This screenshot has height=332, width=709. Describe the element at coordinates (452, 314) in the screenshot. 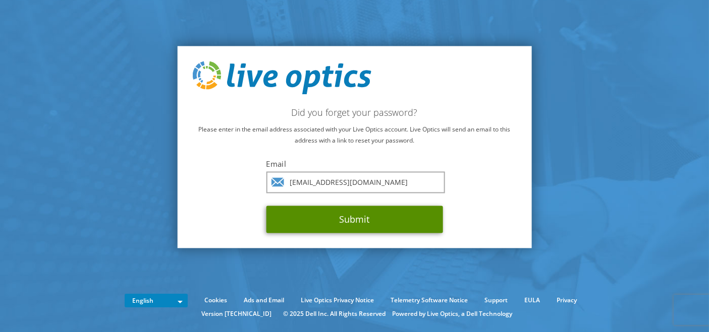

I see `li: Powered by Live Optics, a Dell Technology` at that location.